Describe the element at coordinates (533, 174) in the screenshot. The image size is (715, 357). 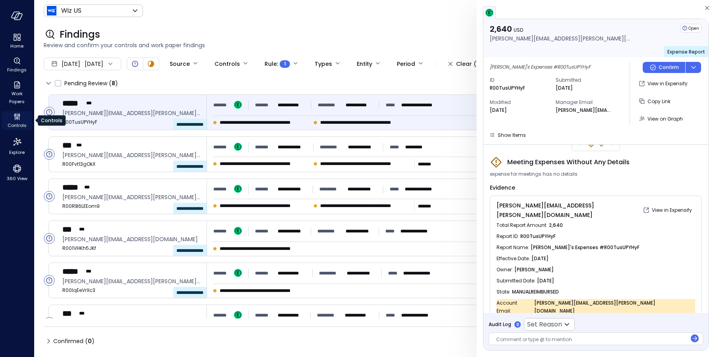
I see `span: expense for meetings has no details` at that location.